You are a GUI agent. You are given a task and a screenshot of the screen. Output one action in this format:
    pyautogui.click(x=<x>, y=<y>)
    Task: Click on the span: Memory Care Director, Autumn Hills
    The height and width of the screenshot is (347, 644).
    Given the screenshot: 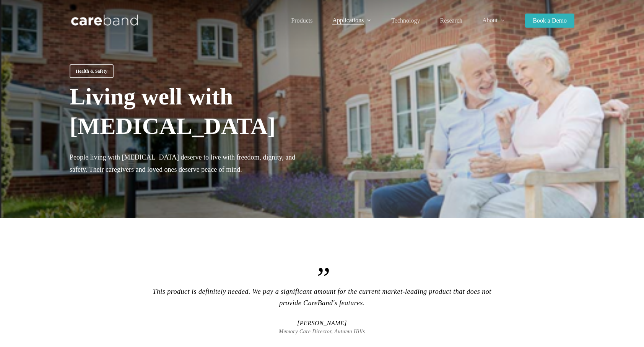 What is the action you would take?
    pyautogui.click(x=322, y=332)
    